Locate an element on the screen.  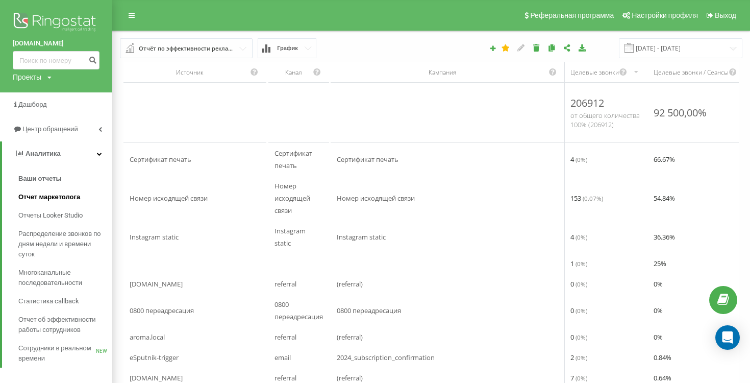
a: Ваши отчеты is located at coordinates (65, 179).